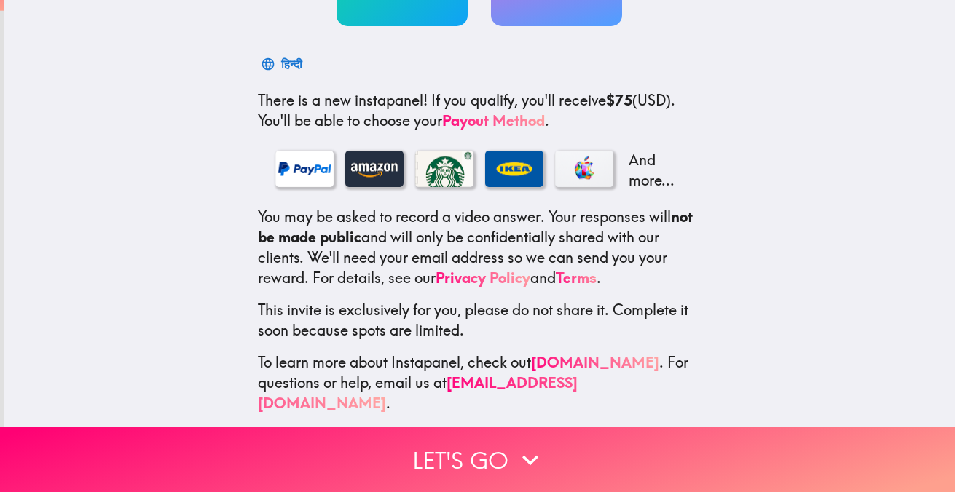 This screenshot has width=955, height=492. Describe the element at coordinates (479, 111) in the screenshot. I see `p: If you qualify, you'll receive (USD) . You'll be able to choose your .` at that location.